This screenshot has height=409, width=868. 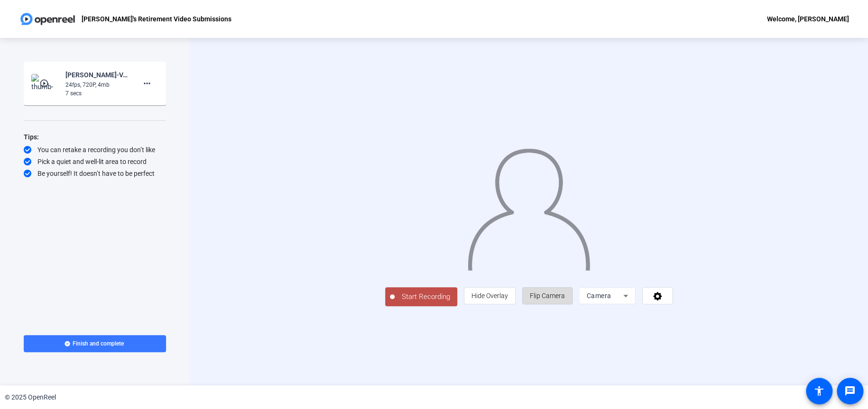 I want to click on div: © 2025 OpenReel, so click(x=30, y=397).